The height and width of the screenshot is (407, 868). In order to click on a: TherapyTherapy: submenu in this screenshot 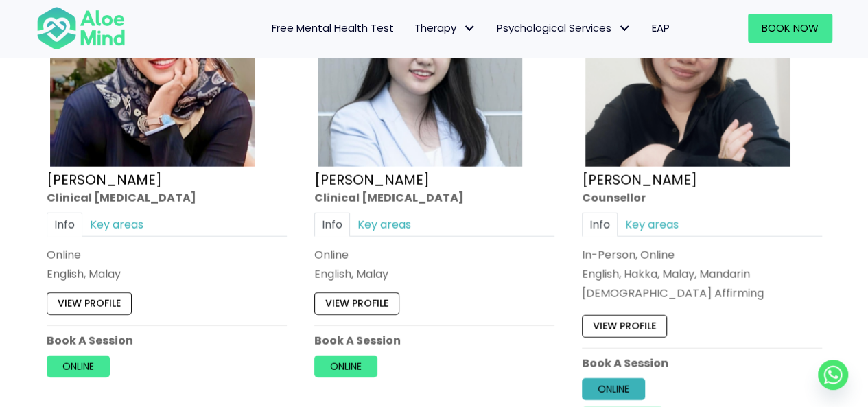, I will do `click(446, 28)`.